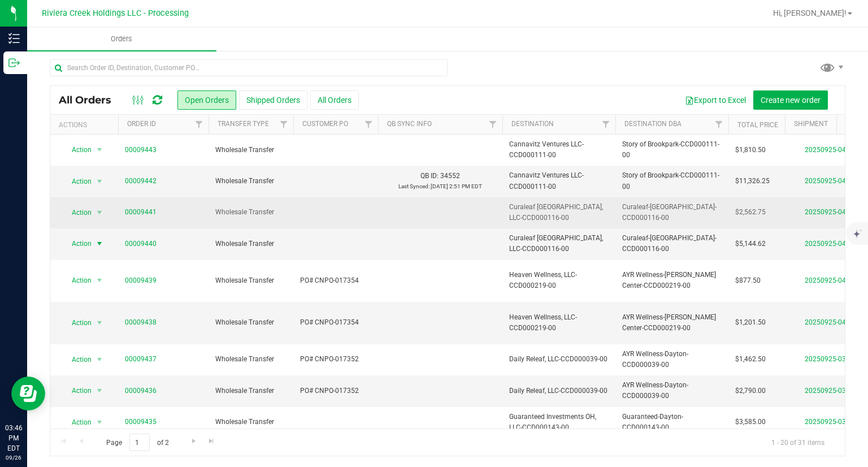 The height and width of the screenshot is (467, 868). Describe the element at coordinates (414, 186) in the screenshot. I see `span: Last Synced:` at that location.